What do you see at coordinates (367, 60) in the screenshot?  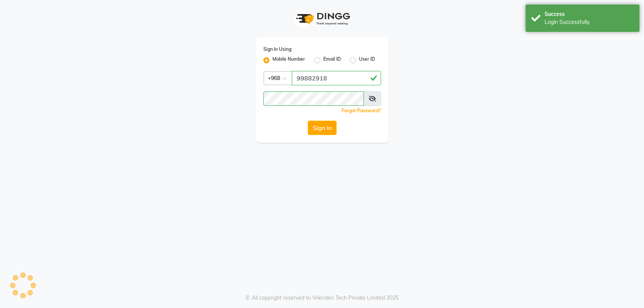 I see `label: User ID` at bounding box center [367, 60].